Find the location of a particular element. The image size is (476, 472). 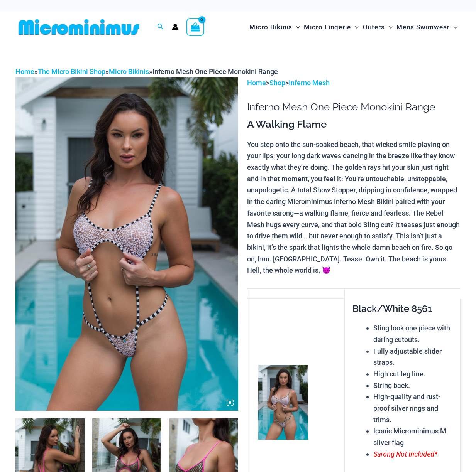

a: Account icon link is located at coordinates (175, 27).